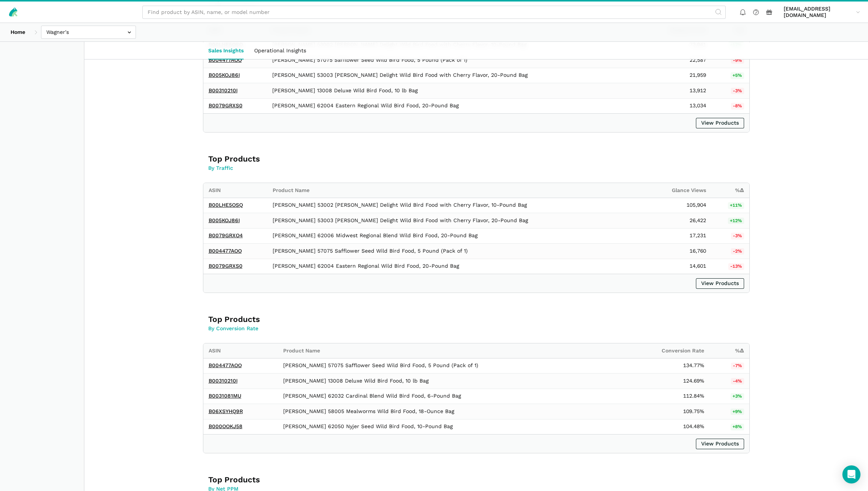 The height and width of the screenshot is (491, 868). Describe the element at coordinates (226, 426) in the screenshot. I see `a: B000OOKJ58` at that location.